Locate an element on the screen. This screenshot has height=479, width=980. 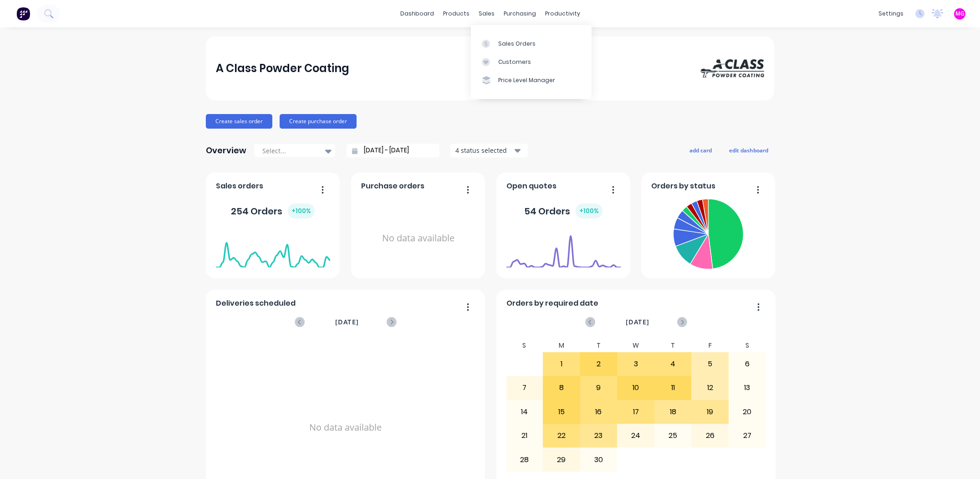
button: 4 status selected is located at coordinates (490, 150).